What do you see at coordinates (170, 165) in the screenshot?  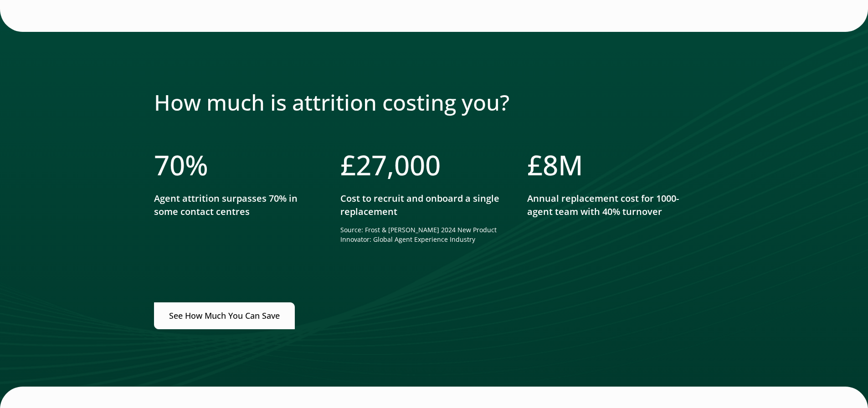 I see `span: 70` at bounding box center [170, 165].